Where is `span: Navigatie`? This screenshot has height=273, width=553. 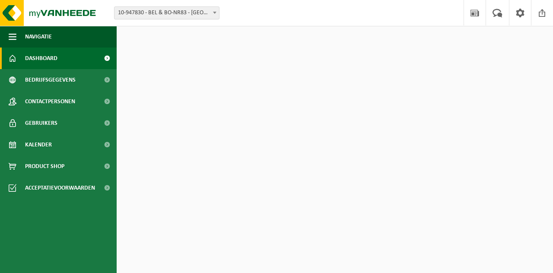 span: Navigatie is located at coordinates (38, 37).